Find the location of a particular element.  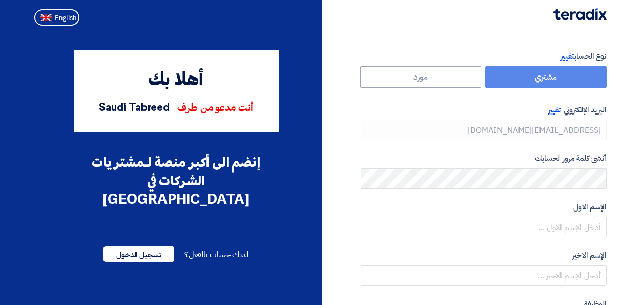

input: أدخل بريد العمل الإلكتروني الخاص بك ... is located at coordinates (484, 130).